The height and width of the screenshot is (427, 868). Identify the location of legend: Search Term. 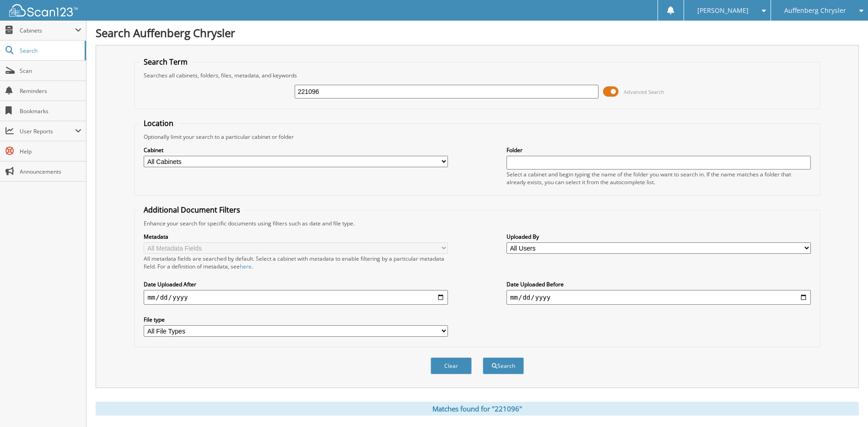
(165, 62).